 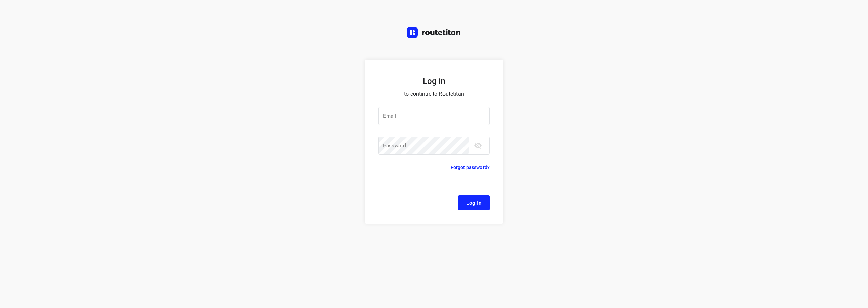 I want to click on img: Routetitan, so click(x=434, y=33).